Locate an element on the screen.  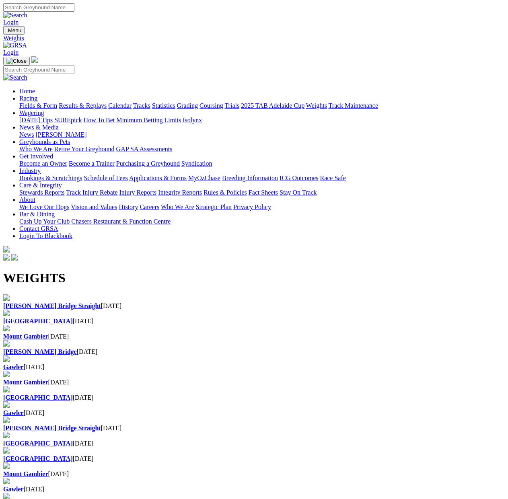
a: SUREpick is located at coordinates (68, 120).